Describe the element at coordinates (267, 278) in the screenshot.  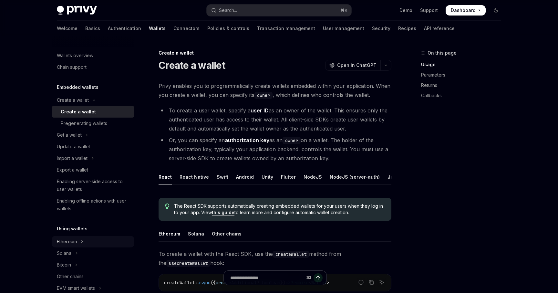
I see `input: Ask a question...` at that location.